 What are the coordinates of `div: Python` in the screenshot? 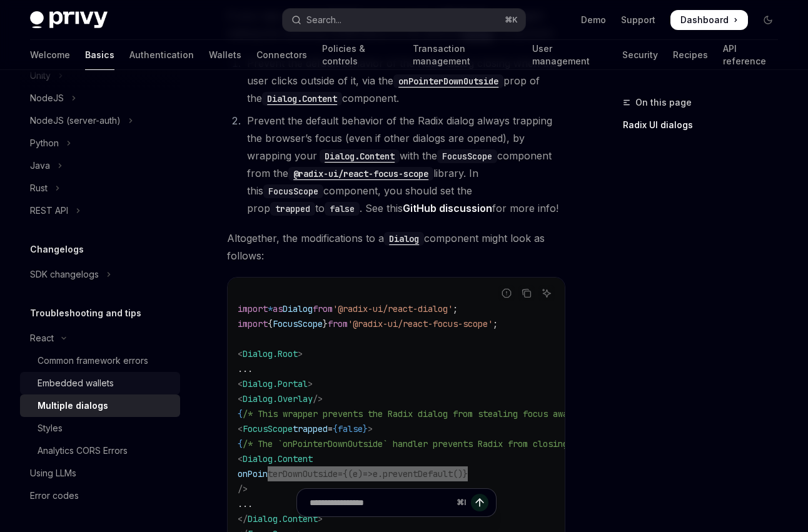 It's located at (44, 143).